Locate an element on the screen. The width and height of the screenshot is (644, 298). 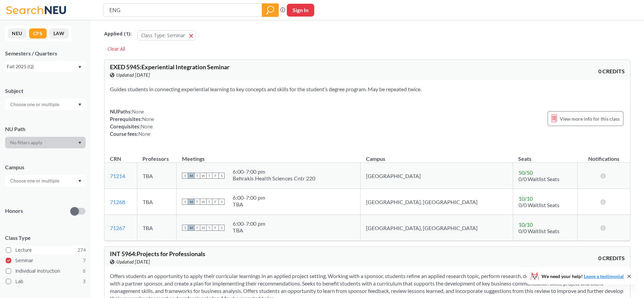
button: Class Type: Seminar is located at coordinates (166, 35).